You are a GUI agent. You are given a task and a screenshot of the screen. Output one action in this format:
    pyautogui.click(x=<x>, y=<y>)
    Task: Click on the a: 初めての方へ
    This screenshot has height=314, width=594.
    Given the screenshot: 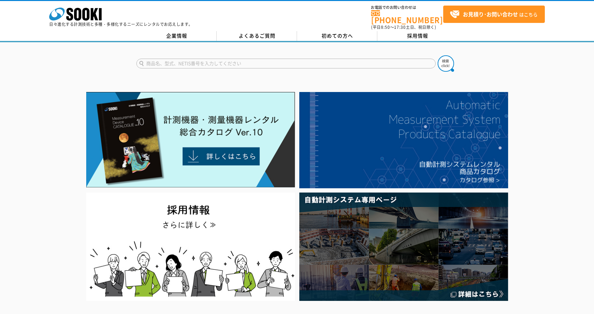 What is the action you would take?
    pyautogui.click(x=337, y=36)
    